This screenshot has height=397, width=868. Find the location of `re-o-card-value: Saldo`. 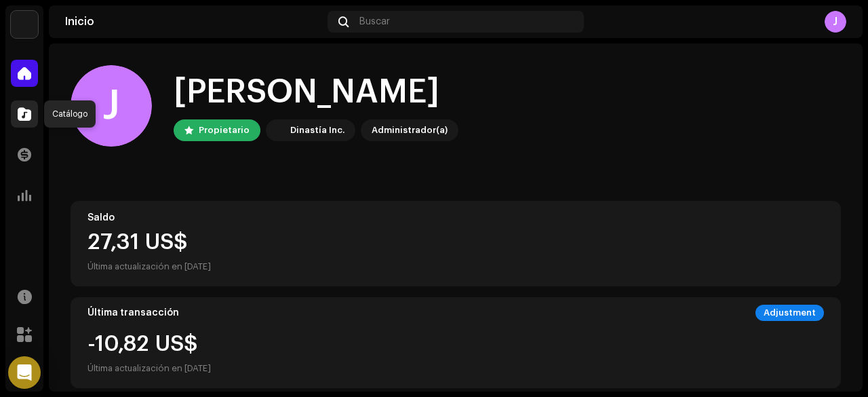

re-o-card-value: Saldo is located at coordinates (456, 243).